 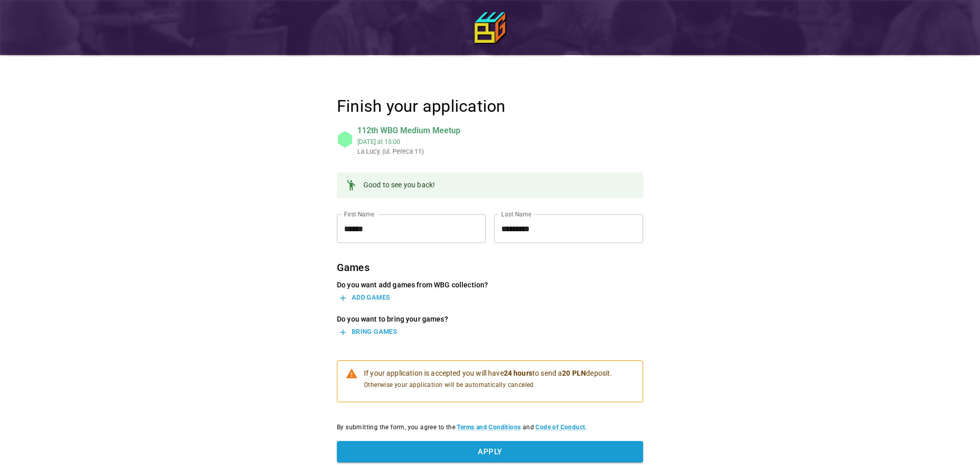 I want to click on img: icon64.png, so click(x=490, y=28).